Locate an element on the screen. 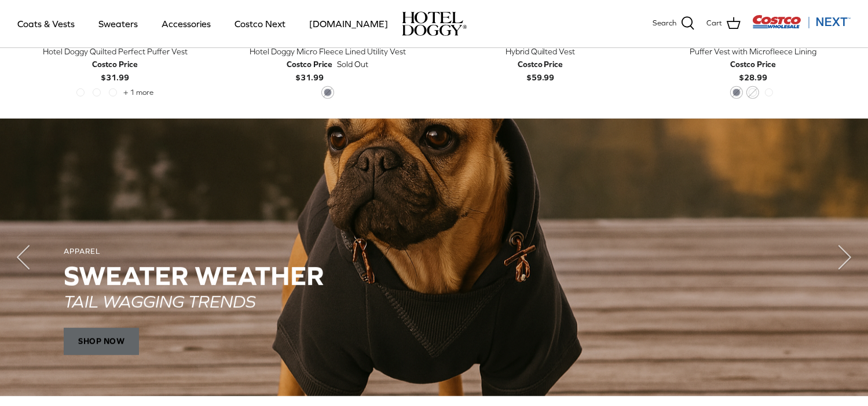 The image size is (868, 406). a: Accessories is located at coordinates (186, 23).